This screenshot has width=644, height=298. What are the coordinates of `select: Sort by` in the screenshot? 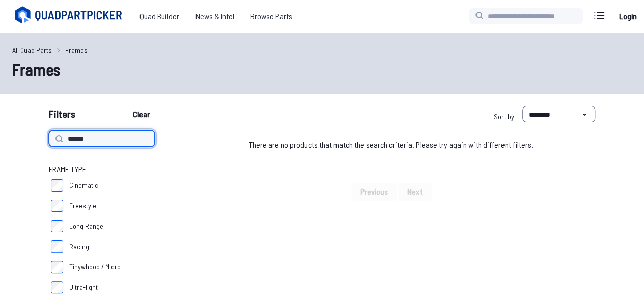 It's located at (558, 114).